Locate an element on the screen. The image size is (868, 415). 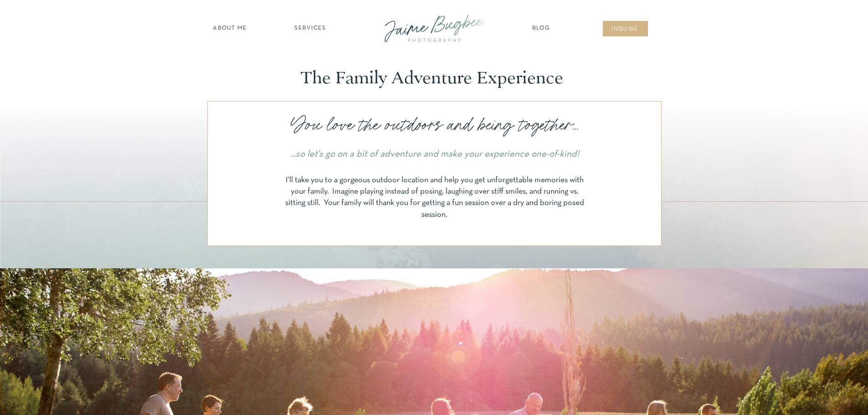
nav: Blog is located at coordinates (541, 29).